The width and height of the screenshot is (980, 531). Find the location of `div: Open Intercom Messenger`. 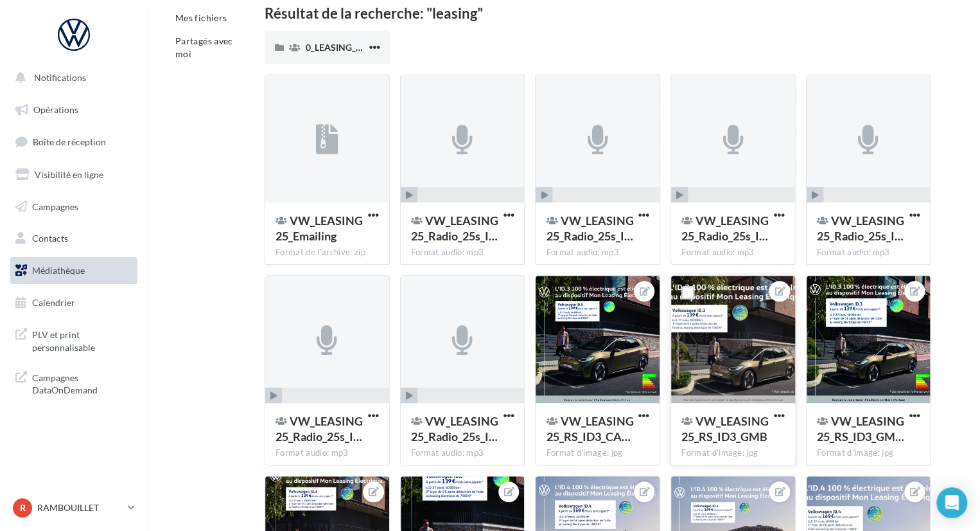

div: Open Intercom Messenger is located at coordinates (952, 502).